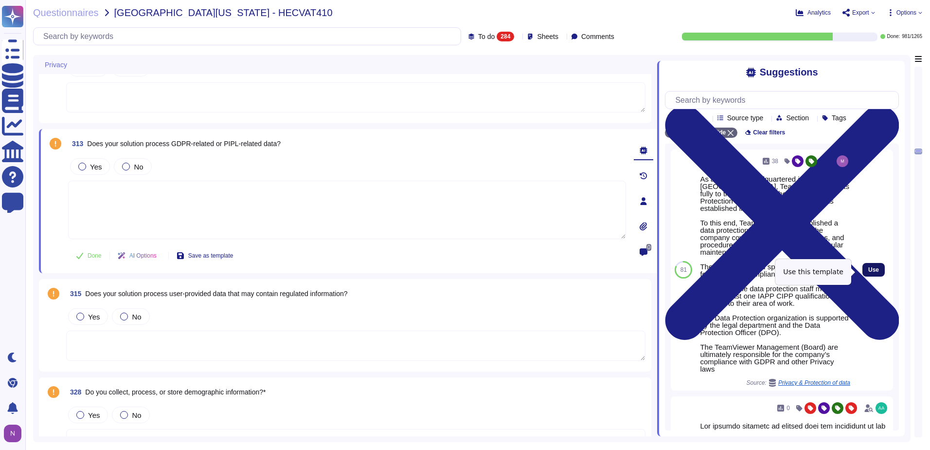  Describe the element at coordinates (205, 255) in the screenshot. I see `button: Save as template` at that location.